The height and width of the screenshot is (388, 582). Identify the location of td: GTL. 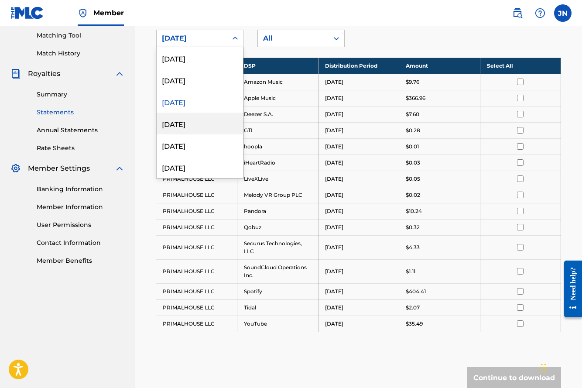
(278, 130).